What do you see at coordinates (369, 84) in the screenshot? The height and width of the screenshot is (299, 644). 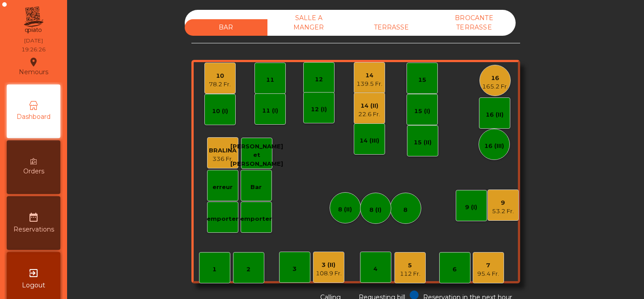 I see `div: 139.5 Fr.` at bounding box center [369, 84].